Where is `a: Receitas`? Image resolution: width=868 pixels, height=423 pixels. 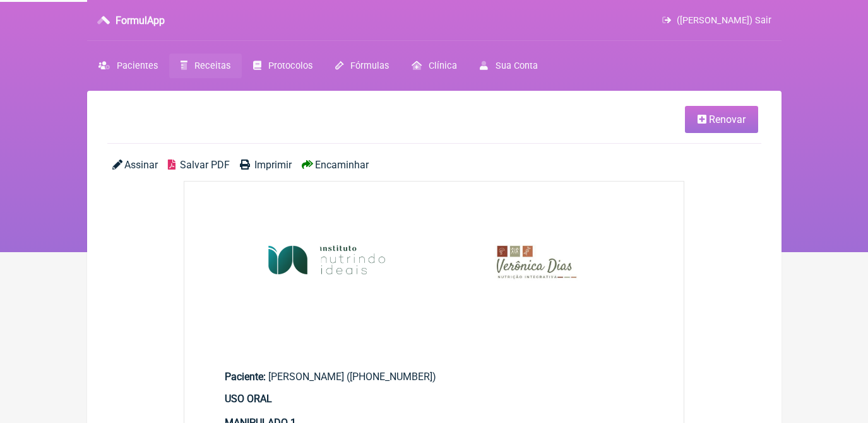 a: Receitas is located at coordinates (205, 66).